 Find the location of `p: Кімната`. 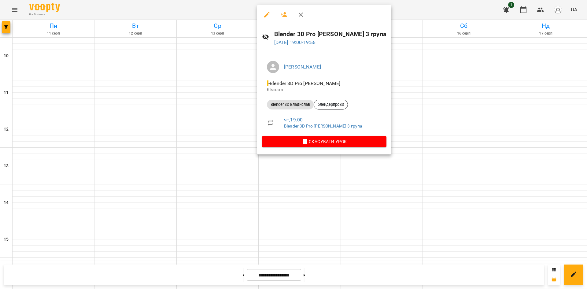

p: Кімната is located at coordinates (324, 90).